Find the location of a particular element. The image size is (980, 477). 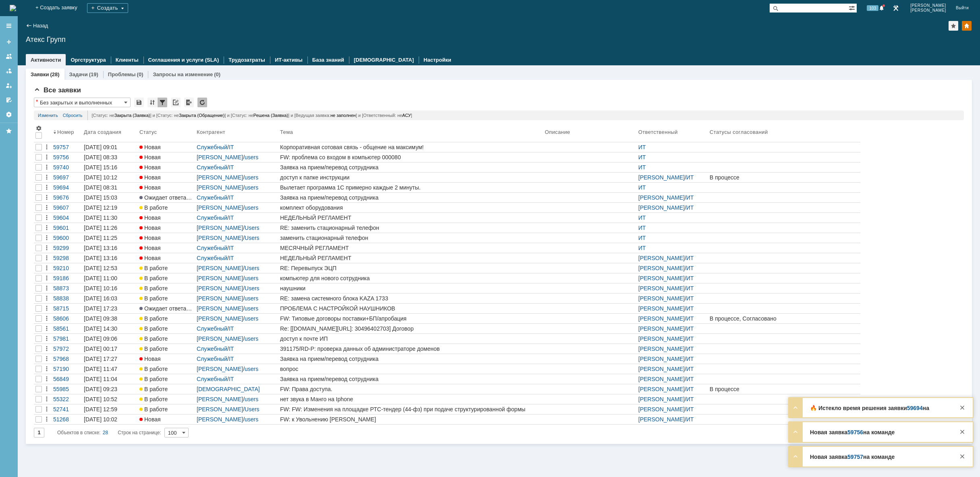

a: Перейти в интерфейс администратора is located at coordinates (896, 8).